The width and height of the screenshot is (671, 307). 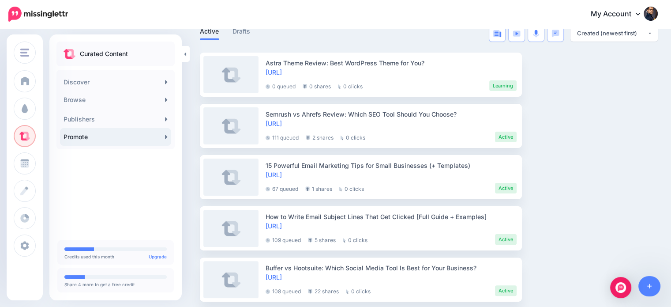 What do you see at coordinates (620, 14) in the screenshot?
I see `a: My Account` at bounding box center [620, 14].